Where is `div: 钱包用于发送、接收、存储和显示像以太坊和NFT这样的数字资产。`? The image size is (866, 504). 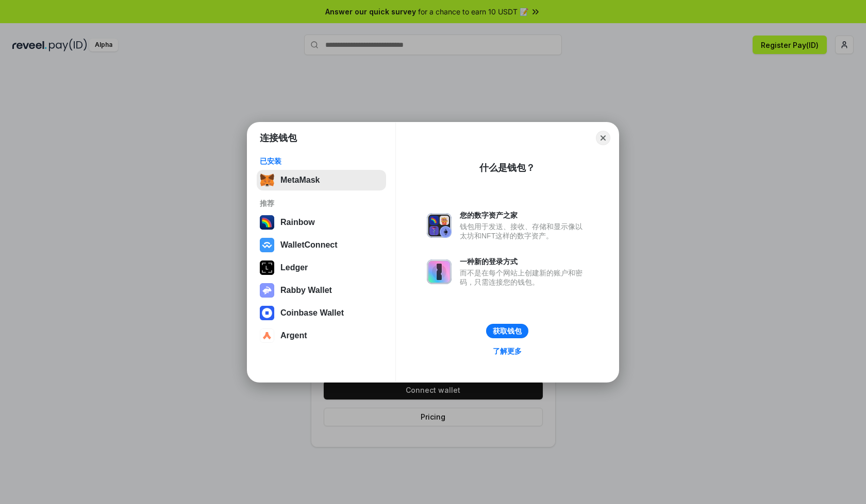
div: 钱包用于发送、接收、存储和显示像以太坊和NFT这样的数字资产。 is located at coordinates (524, 231).